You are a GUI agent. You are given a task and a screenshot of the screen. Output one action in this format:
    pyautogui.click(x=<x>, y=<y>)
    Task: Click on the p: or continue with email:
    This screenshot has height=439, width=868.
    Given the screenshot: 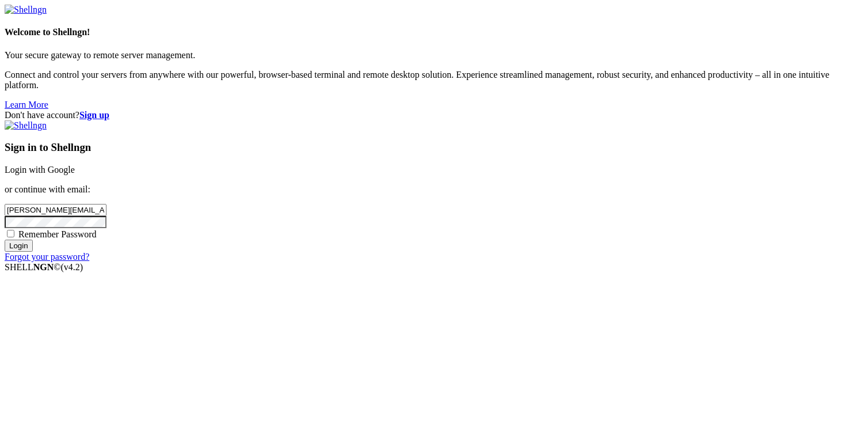 What is the action you would take?
    pyautogui.click(x=434, y=189)
    